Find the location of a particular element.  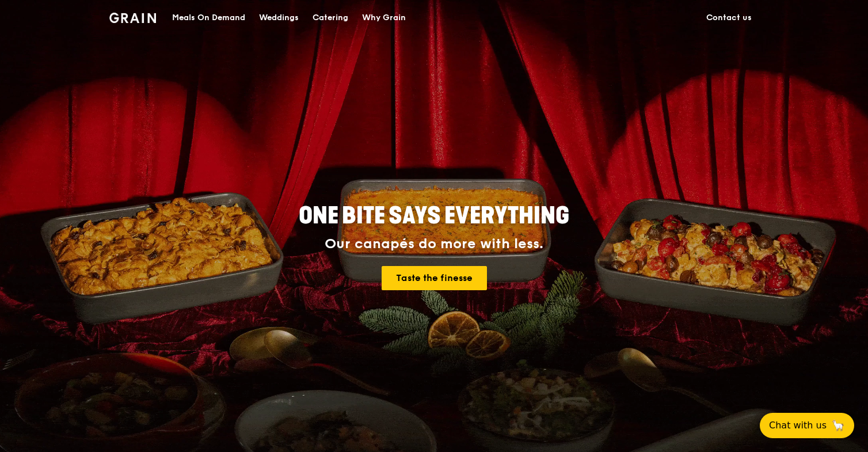

a: Contact us is located at coordinates (729, 18).